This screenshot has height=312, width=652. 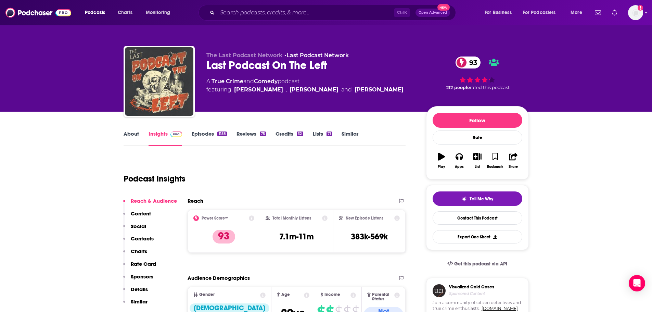 I want to click on a: Last Podcast Network, so click(x=318, y=55).